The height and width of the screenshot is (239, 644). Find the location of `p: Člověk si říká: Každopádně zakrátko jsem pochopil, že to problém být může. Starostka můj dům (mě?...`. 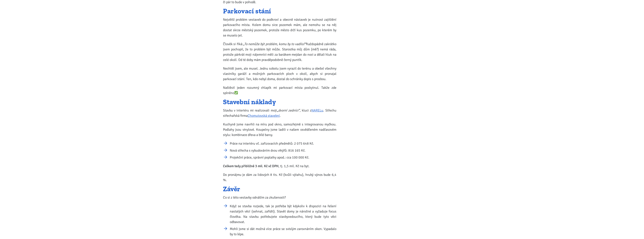

p: Člověk si říká: Každopádně zakrátko jsem pochopil, že to problém být může. Starostka můj dům (mě?... is located at coordinates (280, 52).